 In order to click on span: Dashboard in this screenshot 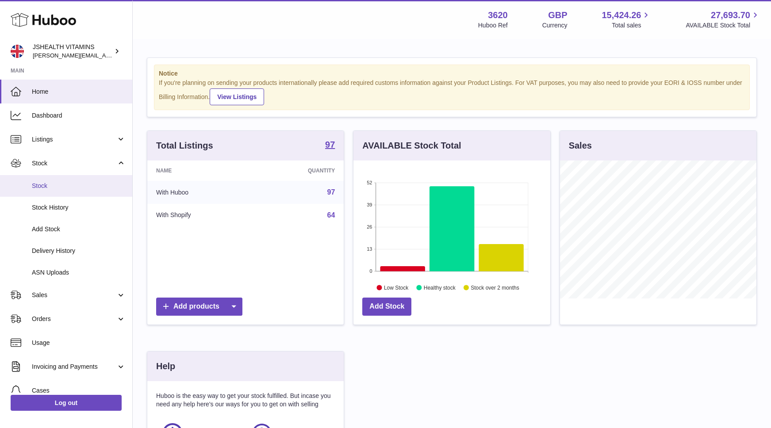, I will do `click(79, 116)`.